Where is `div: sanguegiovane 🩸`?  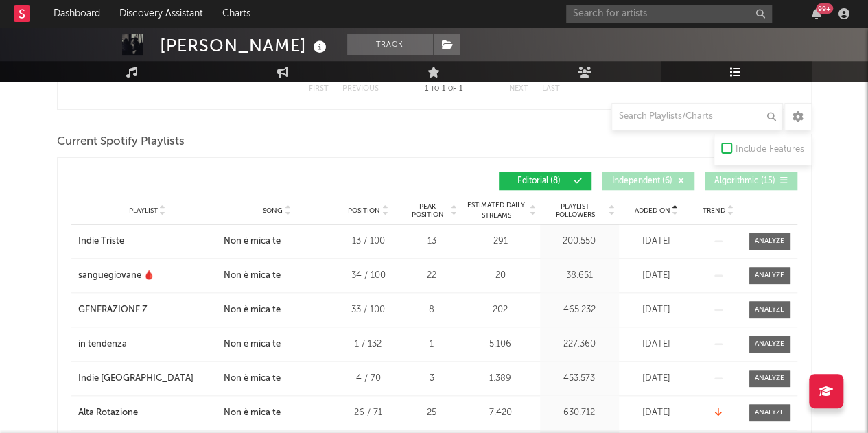 div: sanguegiovane 🩸 is located at coordinates (116, 276).